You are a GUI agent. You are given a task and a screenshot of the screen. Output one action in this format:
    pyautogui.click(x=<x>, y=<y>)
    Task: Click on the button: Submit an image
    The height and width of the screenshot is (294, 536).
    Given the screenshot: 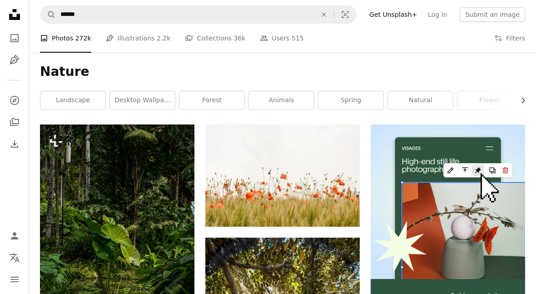 What is the action you would take?
    pyautogui.click(x=492, y=15)
    